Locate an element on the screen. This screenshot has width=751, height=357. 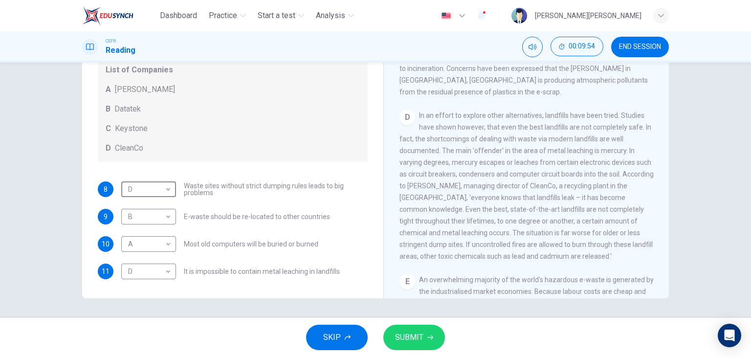
span: D is located at coordinates (108, 148).